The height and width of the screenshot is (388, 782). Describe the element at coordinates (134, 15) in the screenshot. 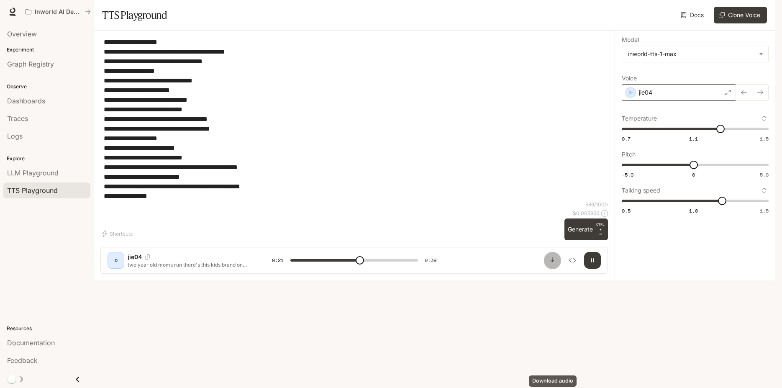

I see `h1: TTS Playground` at that location.